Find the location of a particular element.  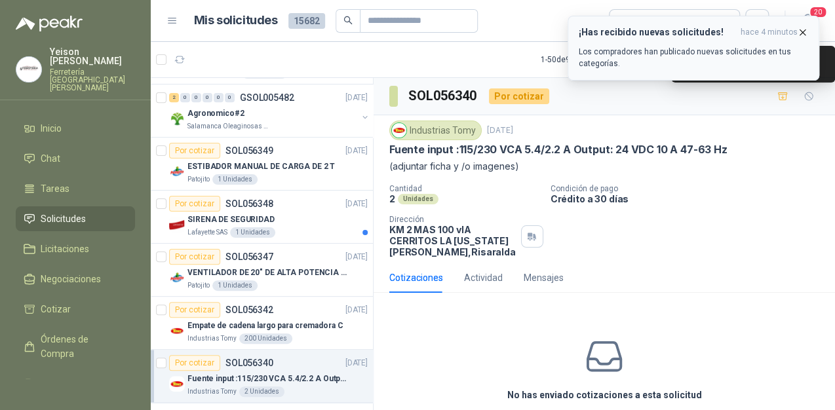

p: GSOL005482 is located at coordinates (267, 98).